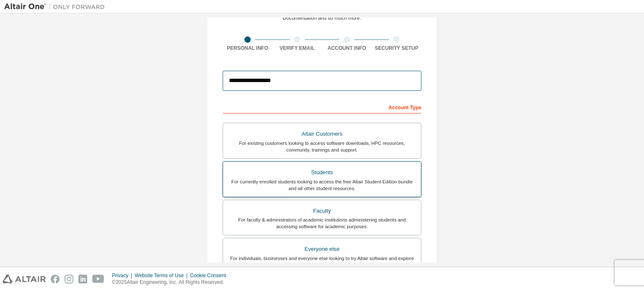 This screenshot has width=644, height=291. Describe the element at coordinates (322, 223) in the screenshot. I see `div: For faculty & administrators of academic institutions administering students and accessing softwa...` at that location.